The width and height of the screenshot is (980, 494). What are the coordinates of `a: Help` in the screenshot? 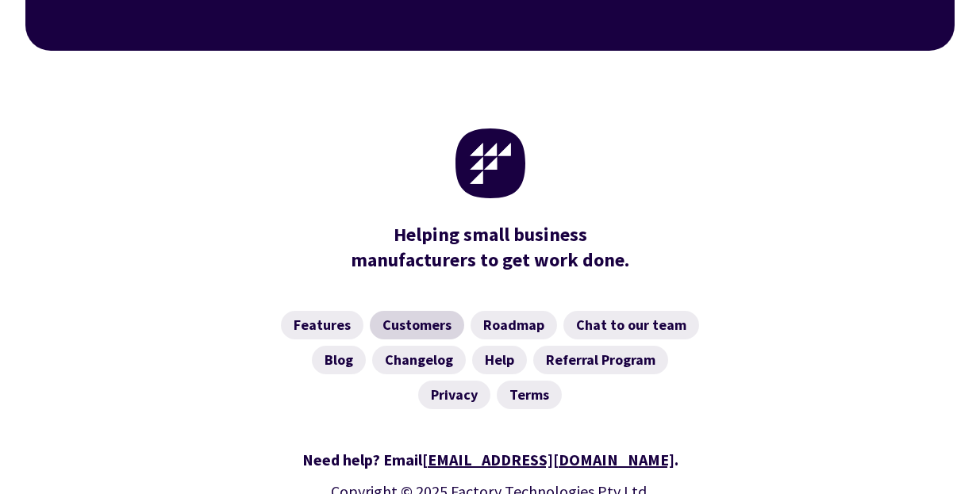 It's located at (499, 361).